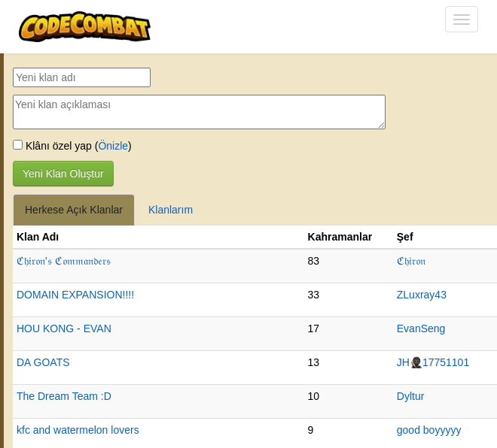 Image resolution: width=497 pixels, height=448 pixels. I want to click on td: 17, so click(348, 334).